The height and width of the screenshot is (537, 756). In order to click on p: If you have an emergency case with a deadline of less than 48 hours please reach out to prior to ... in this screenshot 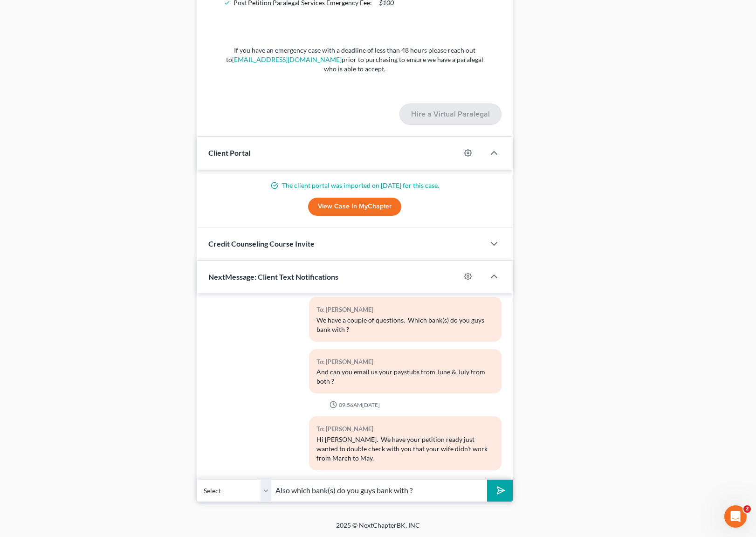, I will do `click(355, 60)`.